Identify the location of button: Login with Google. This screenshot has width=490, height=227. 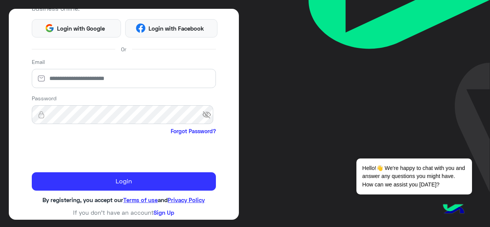
(76, 28).